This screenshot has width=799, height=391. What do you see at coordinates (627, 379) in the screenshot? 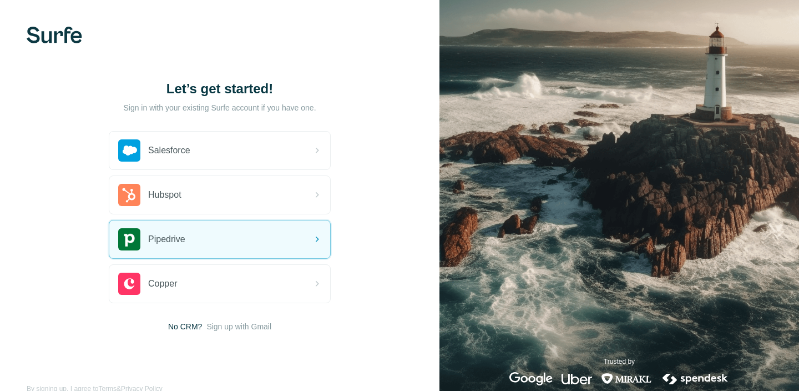
I see `img: mirakl's logo` at bounding box center [627, 379].